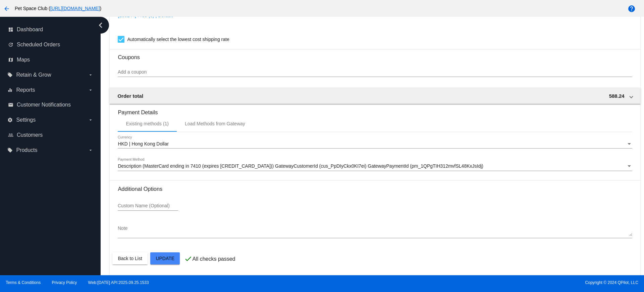 Image resolution: width=644 pixels, height=292 pixels. What do you see at coordinates (375, 166) in the screenshot?
I see `mat-select: Payment Method` at bounding box center [375, 166].